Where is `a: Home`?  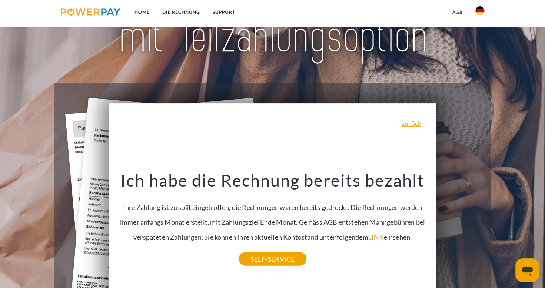
a: Home is located at coordinates (142, 12).